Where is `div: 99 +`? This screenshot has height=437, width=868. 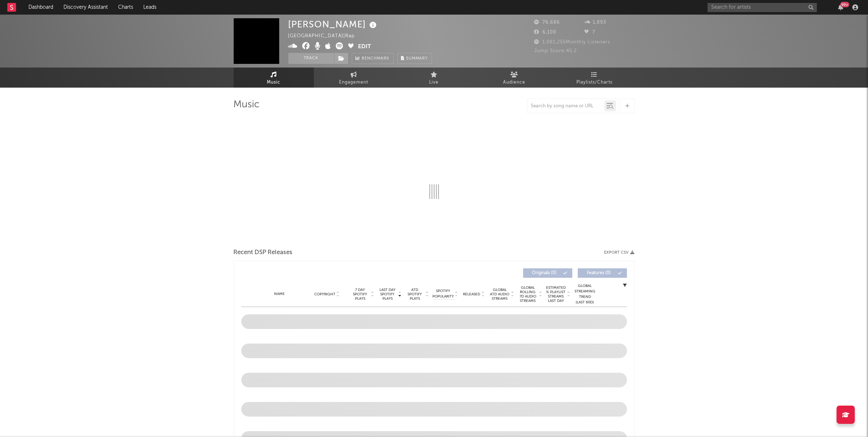 div: 99 + is located at coordinates (845, 4).